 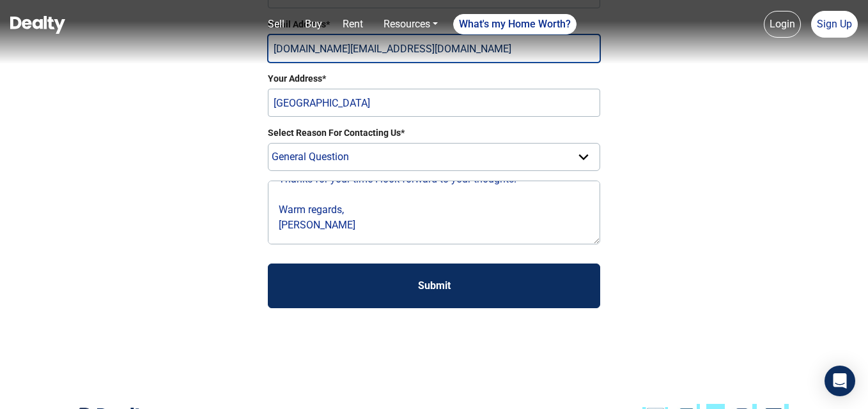 What do you see at coordinates (410, 25) in the screenshot?
I see `a: Resources` at bounding box center [410, 25].